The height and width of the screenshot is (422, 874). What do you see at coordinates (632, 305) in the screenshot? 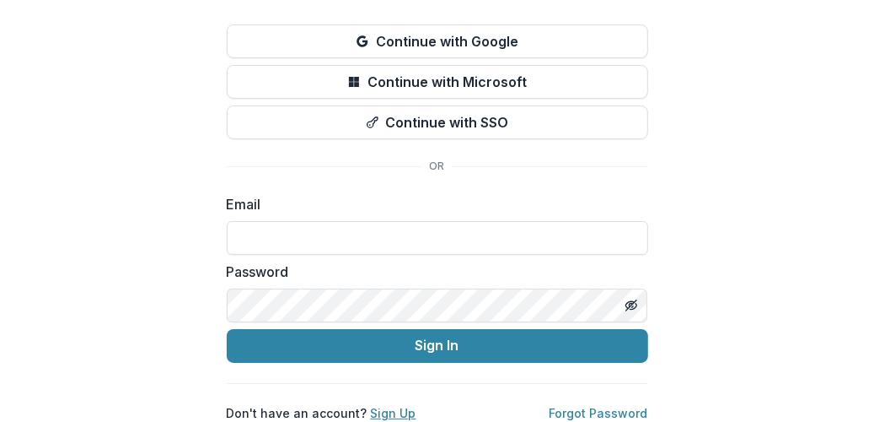
I see `button: Toggle password visibility` at bounding box center [632, 305].